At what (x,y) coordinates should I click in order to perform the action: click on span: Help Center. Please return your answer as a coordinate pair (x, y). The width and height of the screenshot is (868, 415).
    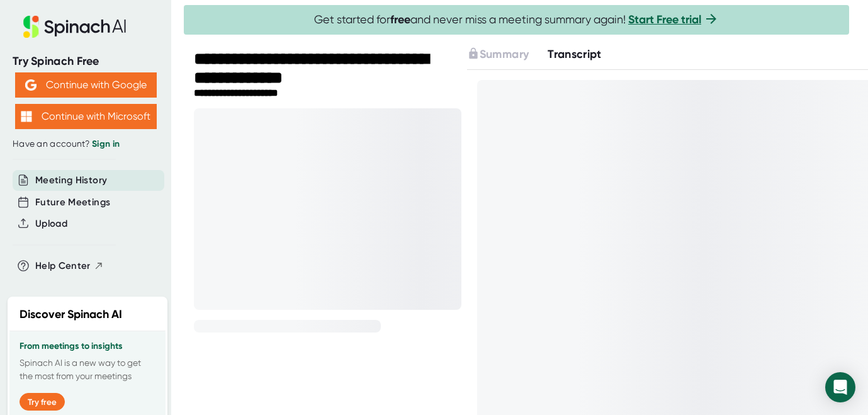
    Looking at the image, I should click on (63, 266).